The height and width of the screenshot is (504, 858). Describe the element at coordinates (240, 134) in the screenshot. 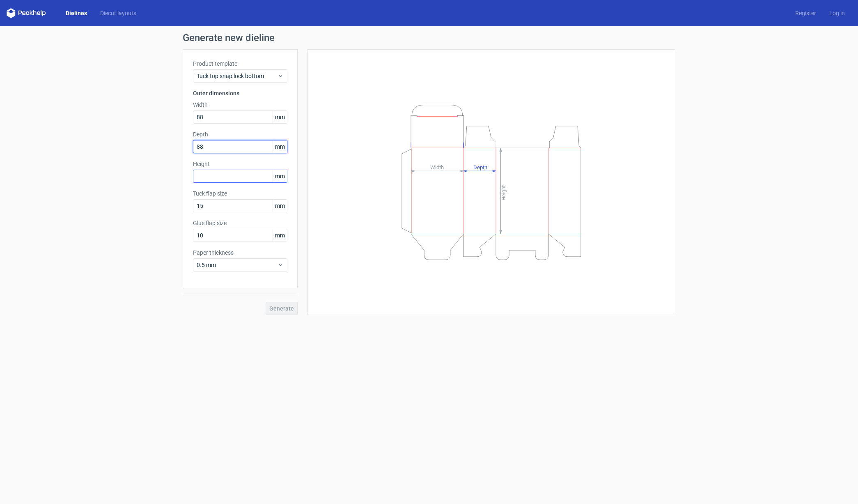

I see `label: Depth` at that location.